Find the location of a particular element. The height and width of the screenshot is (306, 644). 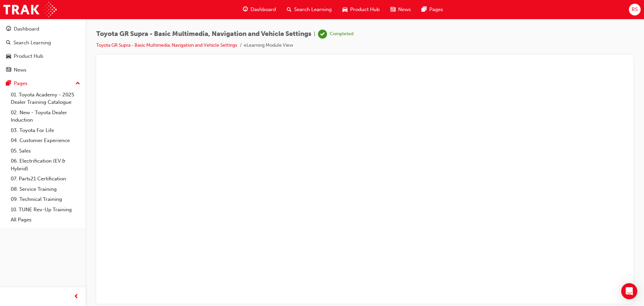

a: 09. Technical Training is located at coordinates (45, 199).